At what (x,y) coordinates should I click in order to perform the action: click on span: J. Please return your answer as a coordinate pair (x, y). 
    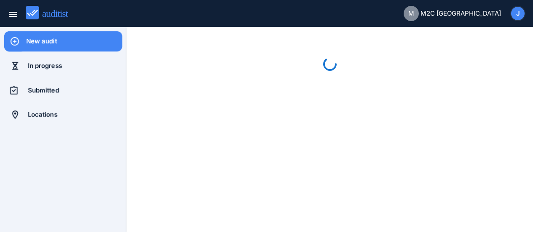
    Looking at the image, I should click on (518, 13).